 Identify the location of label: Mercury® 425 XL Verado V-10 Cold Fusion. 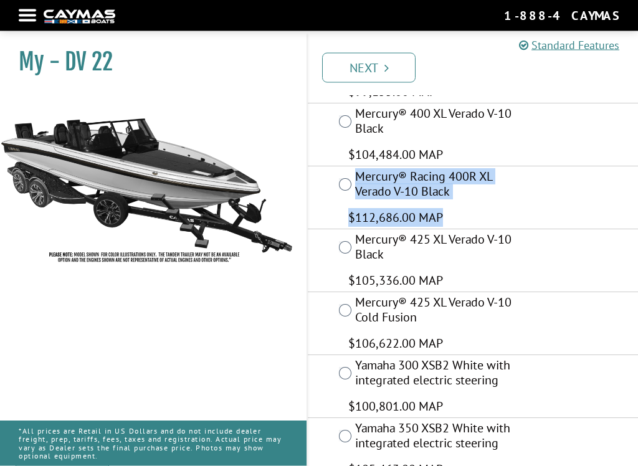
(439, 311).